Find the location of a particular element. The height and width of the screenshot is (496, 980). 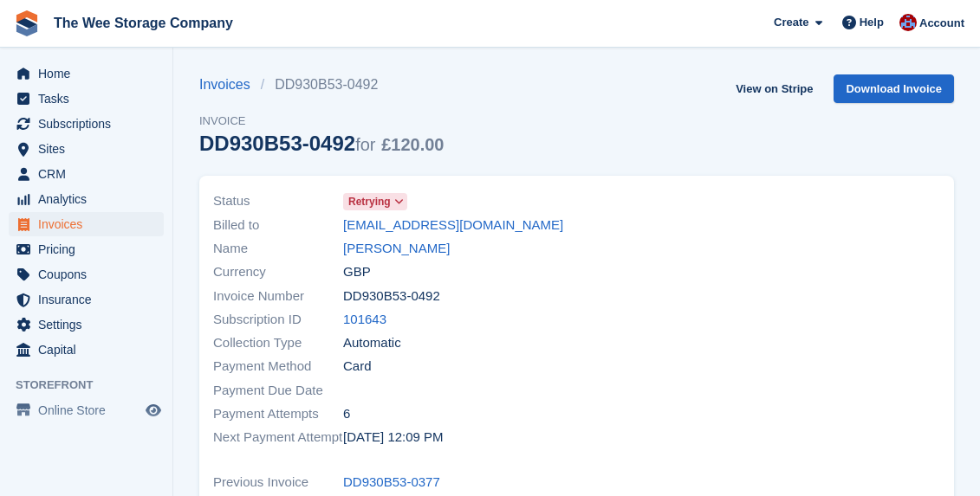

span: Home is located at coordinates (90, 74).